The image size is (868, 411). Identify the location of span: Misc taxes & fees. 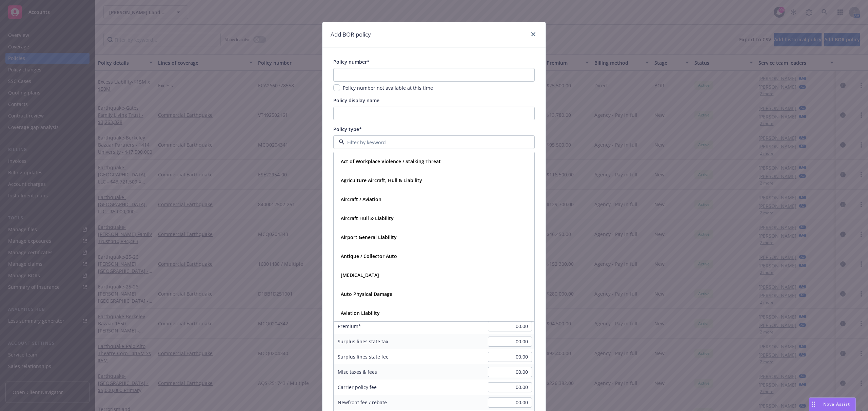
(357, 372).